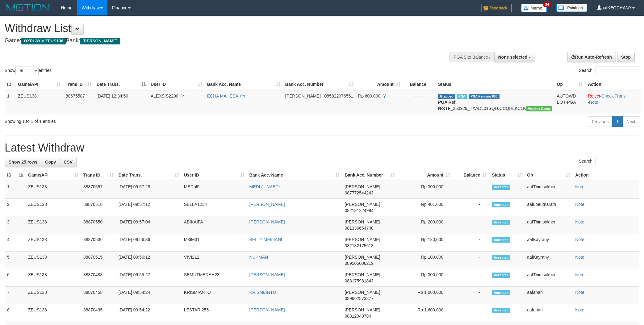 This screenshot has width=644, height=325. What do you see at coordinates (98, 313) in the screenshot?
I see `td: 88870435` at bounding box center [98, 313].